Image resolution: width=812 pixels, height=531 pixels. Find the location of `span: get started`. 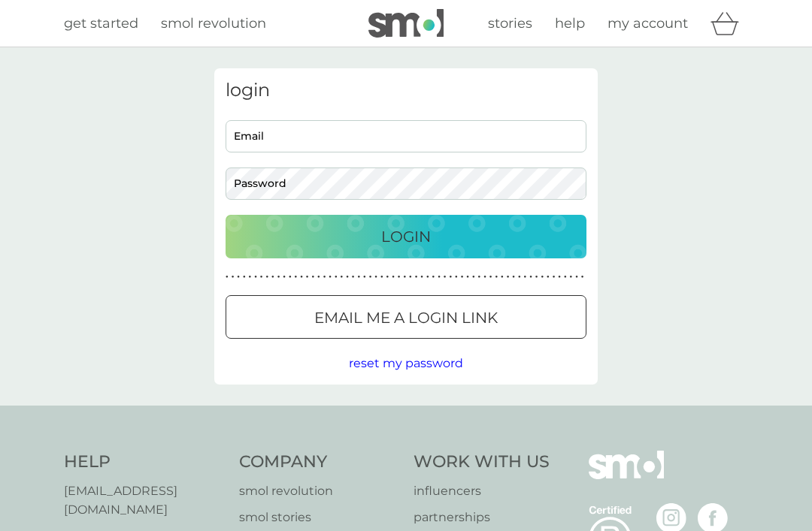

span: get started is located at coordinates (101, 23).